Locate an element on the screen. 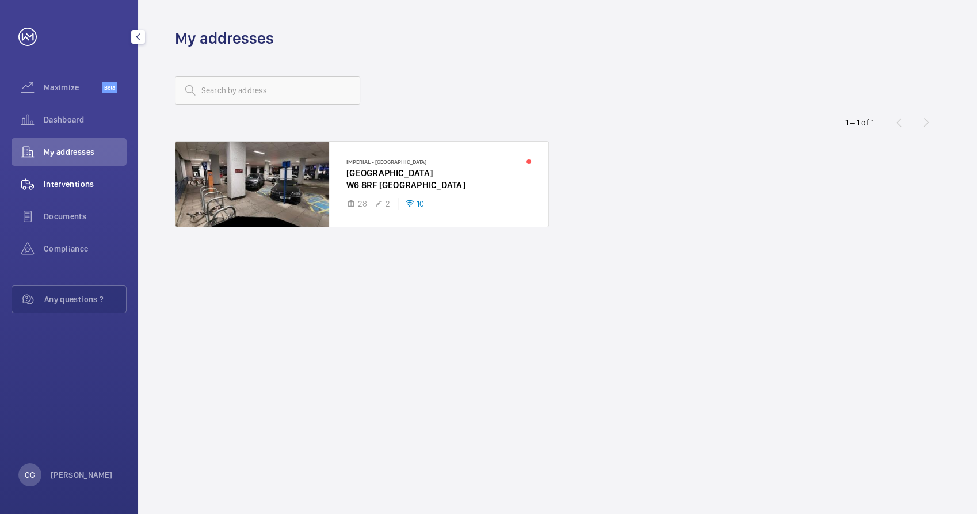 The height and width of the screenshot is (514, 977). h1: My addresses is located at coordinates (224, 38).